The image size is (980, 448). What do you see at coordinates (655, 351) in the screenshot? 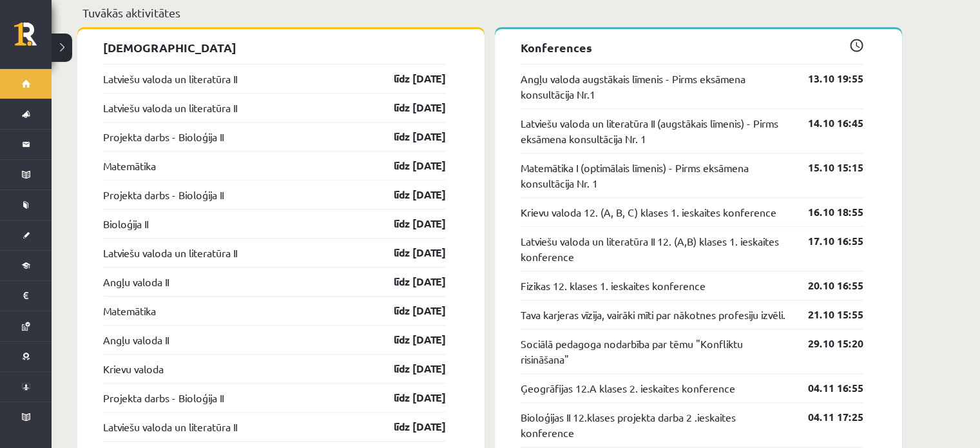
I see `a: Sociālā pedagoga nodarbība par tēmu "Konfliktu risināšana"` at bounding box center [655, 351].